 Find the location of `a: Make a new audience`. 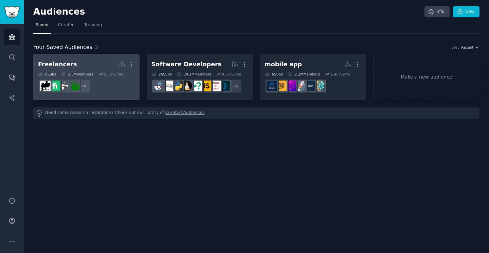

a: Make a new audience is located at coordinates (426, 77).